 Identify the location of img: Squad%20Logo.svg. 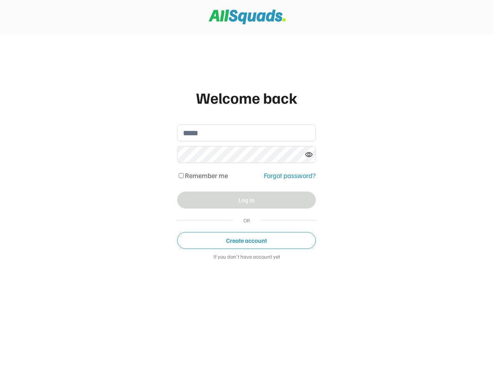
(247, 17).